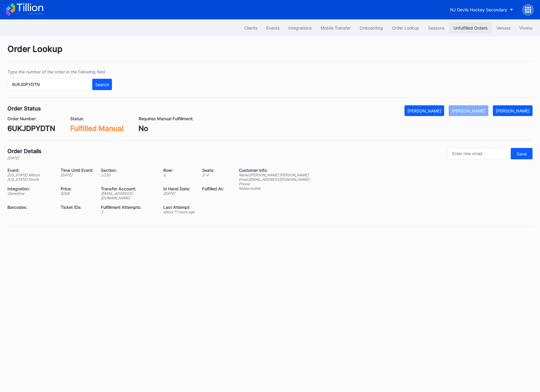 The image size is (540, 392). What do you see at coordinates (60, 71) in the screenshot?
I see `div: Type the number of the order in the following field` at bounding box center [60, 71].